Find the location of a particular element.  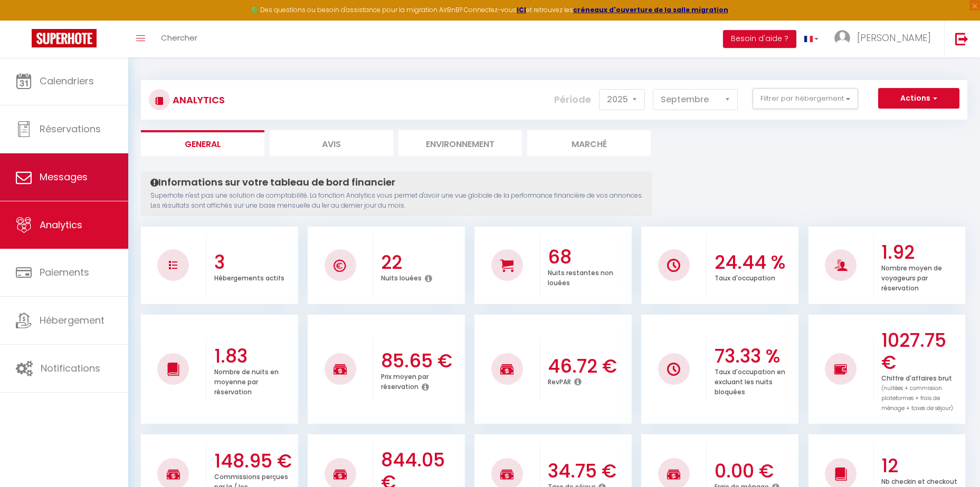

span: (nuitées + commission plateformes + frais de ménage + taxes de séjour) is located at coordinates (917, 398).